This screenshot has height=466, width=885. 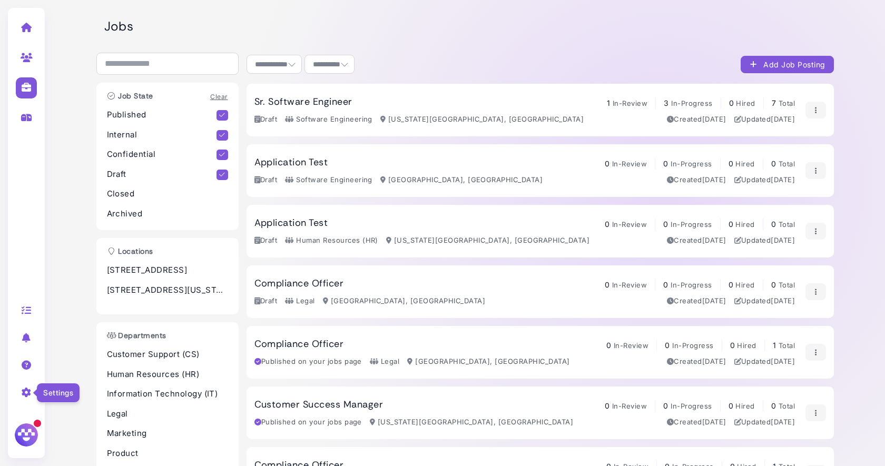 What do you see at coordinates (219, 96) in the screenshot?
I see `a: Clear` at bounding box center [219, 96].